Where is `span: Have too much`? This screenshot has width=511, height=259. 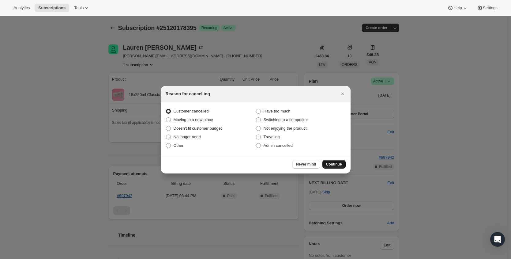 span: Have too much is located at coordinates (277, 111).